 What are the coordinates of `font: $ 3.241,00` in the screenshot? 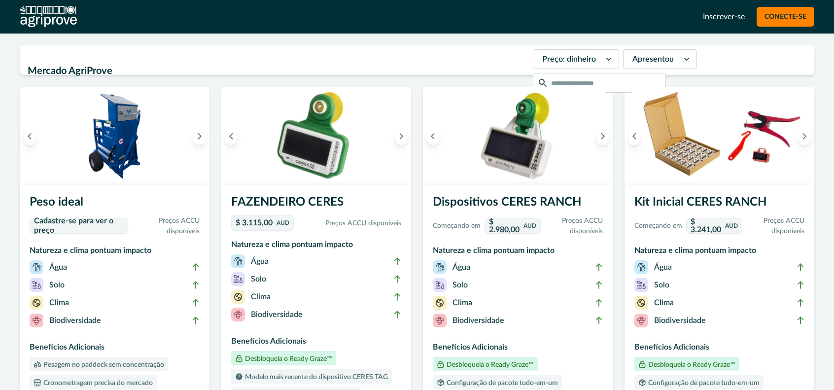 It's located at (706, 226).